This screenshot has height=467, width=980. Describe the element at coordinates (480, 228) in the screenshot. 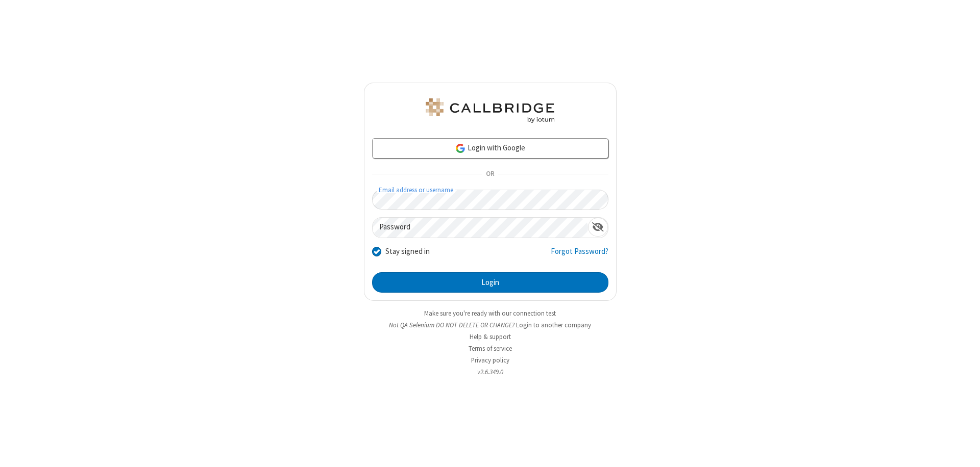

I see `input: Password` at that location.